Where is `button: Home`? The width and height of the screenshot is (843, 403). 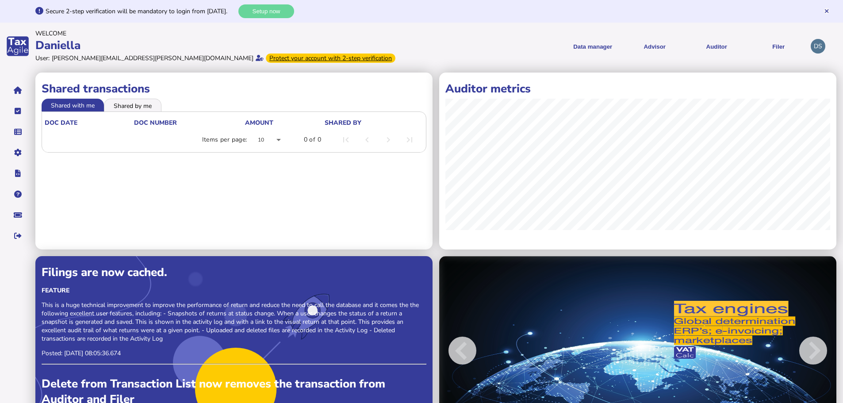 button: Home is located at coordinates (18, 90).